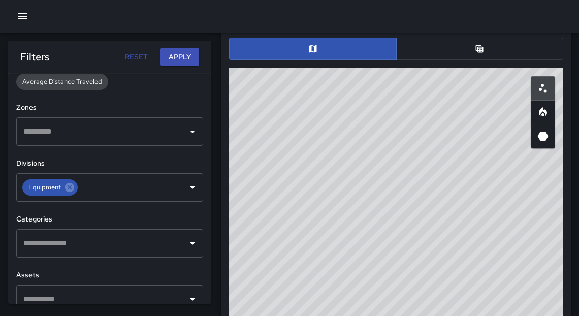 This screenshot has height=316, width=579. I want to click on h6: Assets, so click(110, 275).